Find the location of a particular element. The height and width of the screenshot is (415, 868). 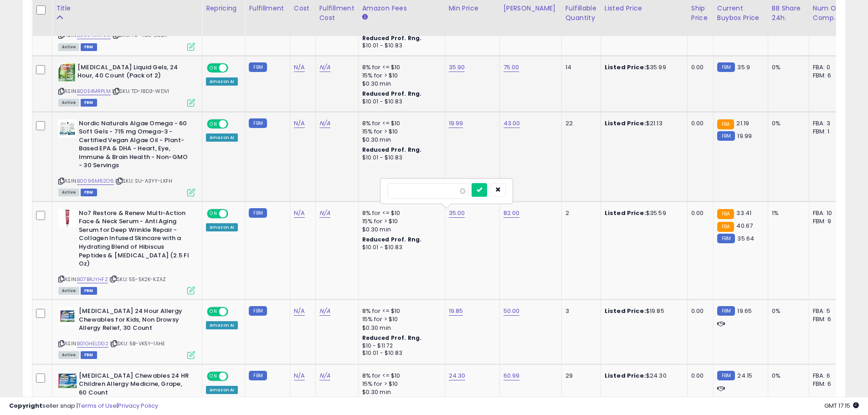

a: 82.00 is located at coordinates (512, 213).